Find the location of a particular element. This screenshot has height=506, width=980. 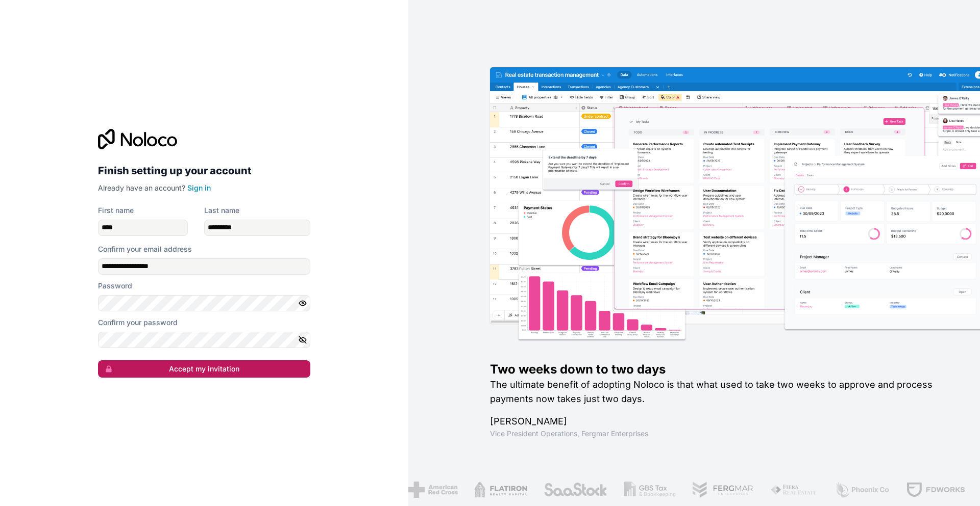

img: /assets/american-red-cross-BAupjrZR.png is located at coordinates (433, 490).